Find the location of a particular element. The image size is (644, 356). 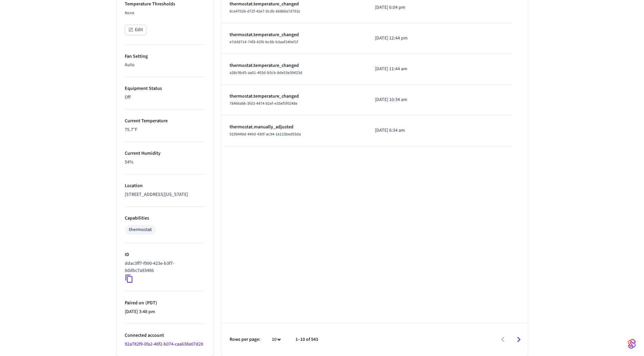

p: Auto is located at coordinates (165, 65).